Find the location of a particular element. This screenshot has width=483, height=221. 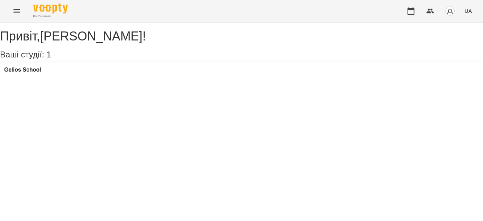

button: Menu is located at coordinates (17, 11).